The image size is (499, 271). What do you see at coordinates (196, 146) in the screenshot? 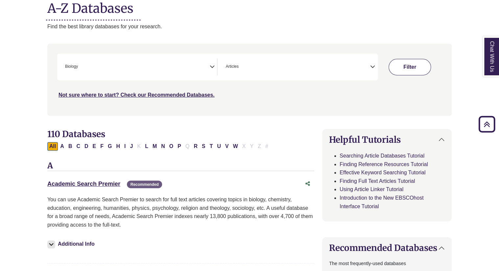
I see `button: Filter Results R` at bounding box center [196, 146].